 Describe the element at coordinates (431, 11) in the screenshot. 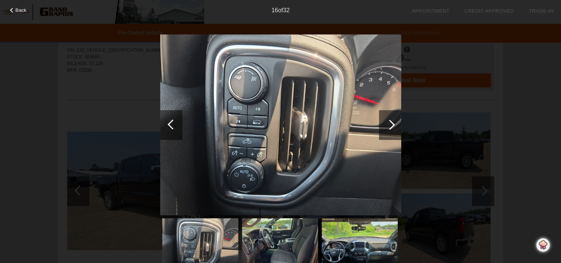

I see `a: Appointment` at that location.